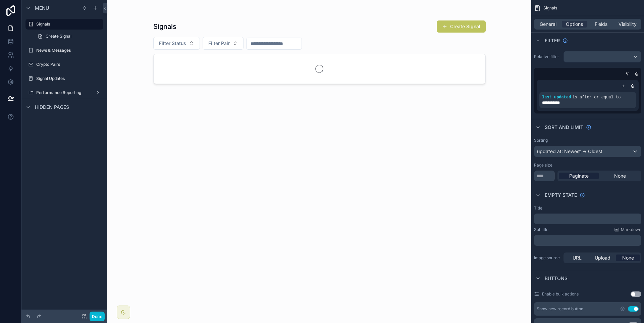 This screenshot has height=323, width=644. What do you see at coordinates (68, 36) in the screenshot?
I see `a: Create Signal` at bounding box center [68, 36].